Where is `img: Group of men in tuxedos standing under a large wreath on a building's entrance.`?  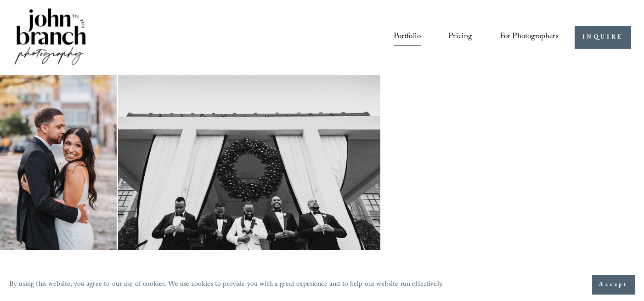
img: Group of men in tuxedos standing under a large wreath on a building's entrance. is located at coordinates (249, 162).